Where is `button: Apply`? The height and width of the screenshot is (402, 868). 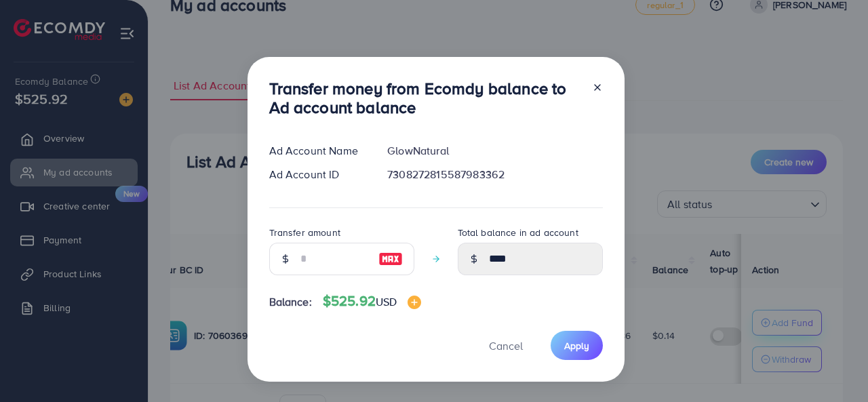
button: Apply is located at coordinates (576, 345).